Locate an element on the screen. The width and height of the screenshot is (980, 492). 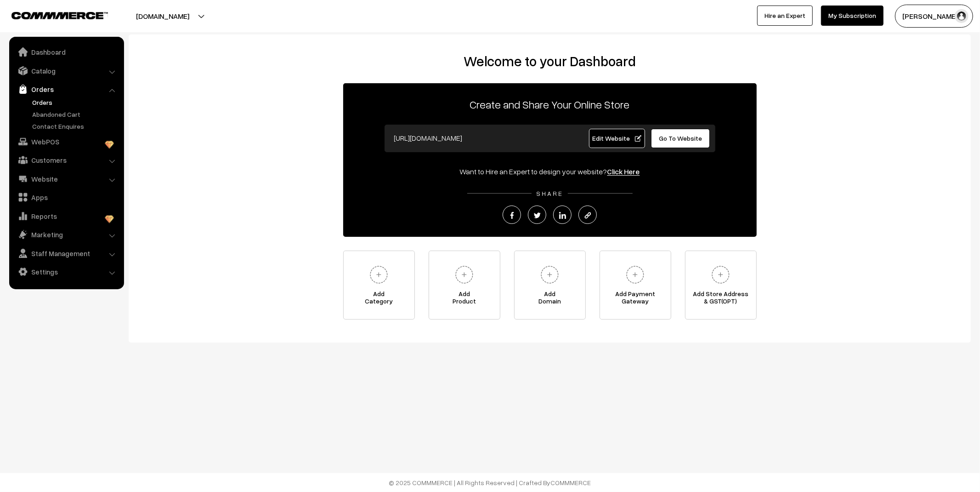
span: SHARE is located at coordinates (550, 193).